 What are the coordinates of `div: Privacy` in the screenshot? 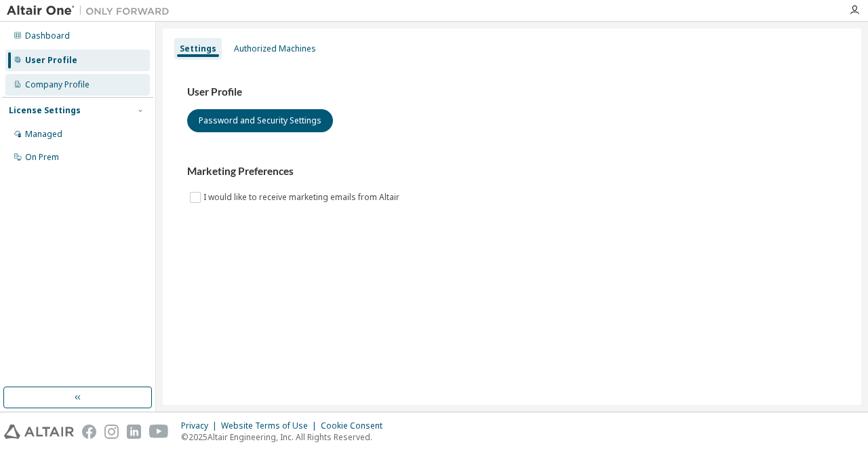 It's located at (201, 426).